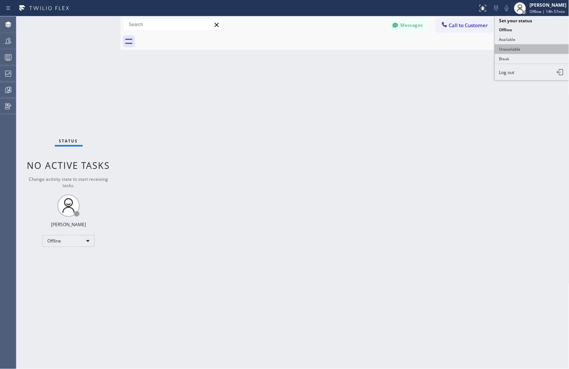 The height and width of the screenshot is (369, 569). What do you see at coordinates (69, 165) in the screenshot?
I see `span: No active tasks` at bounding box center [69, 165].